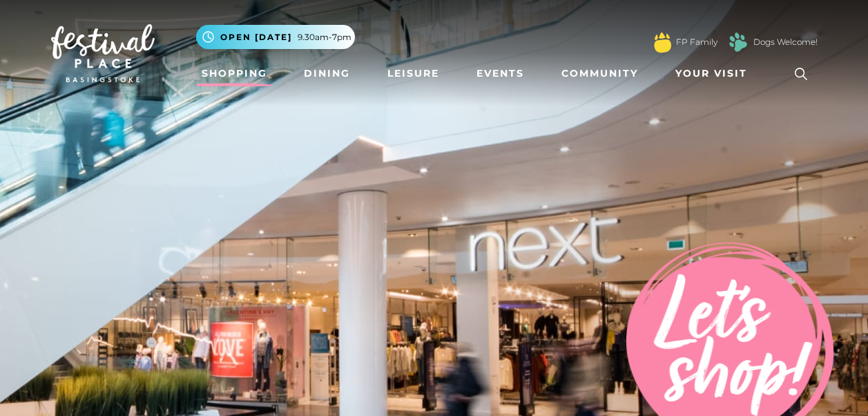 This screenshot has width=868, height=416. I want to click on a: Your Visit, so click(715, 74).